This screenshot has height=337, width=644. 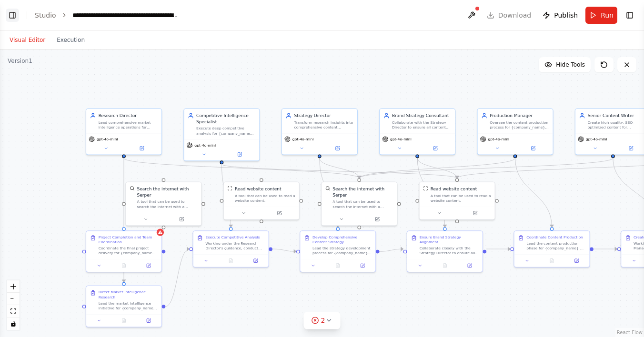 What do you see at coordinates (437, 168) in the screenshot?
I see `g: Edge from a9300df2-d492-454d-969c-bebbef84ff59 to 1eb76e49-f78b-4cf1-b903-876d2aff3fc7` at bounding box center [437, 168].